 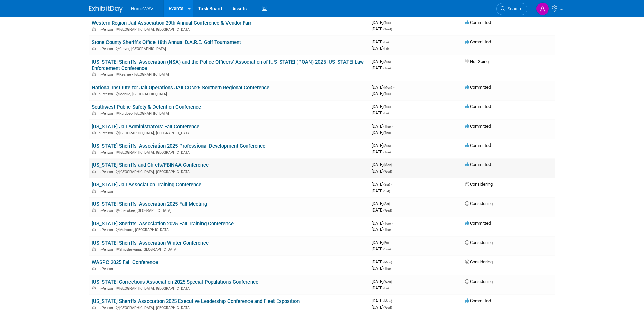 What do you see at coordinates (543, 9) in the screenshot?
I see `img: Amanda Jasper` at bounding box center [543, 9].